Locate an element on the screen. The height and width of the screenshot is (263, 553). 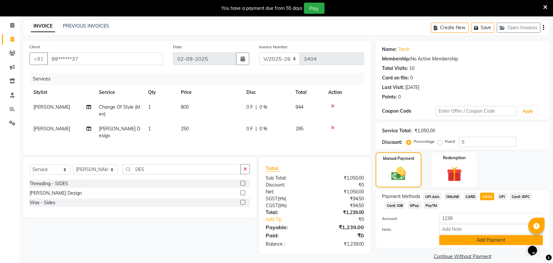
label: Note: is located at coordinates (406, 229).